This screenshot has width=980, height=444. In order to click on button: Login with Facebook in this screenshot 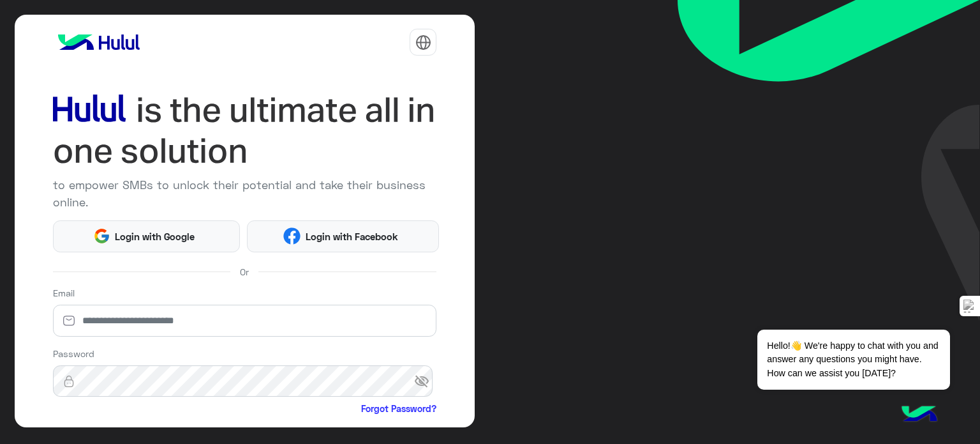, I will do `click(343, 237)`.